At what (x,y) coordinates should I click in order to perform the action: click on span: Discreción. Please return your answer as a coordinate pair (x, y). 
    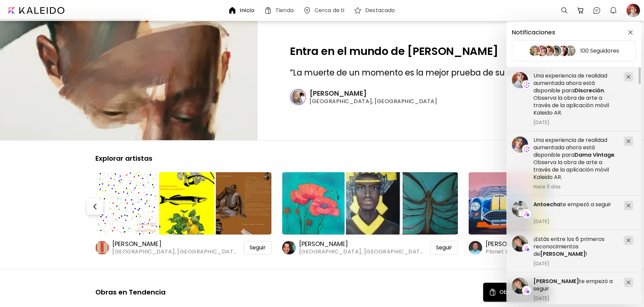
    Looking at the image, I should click on (589, 90).